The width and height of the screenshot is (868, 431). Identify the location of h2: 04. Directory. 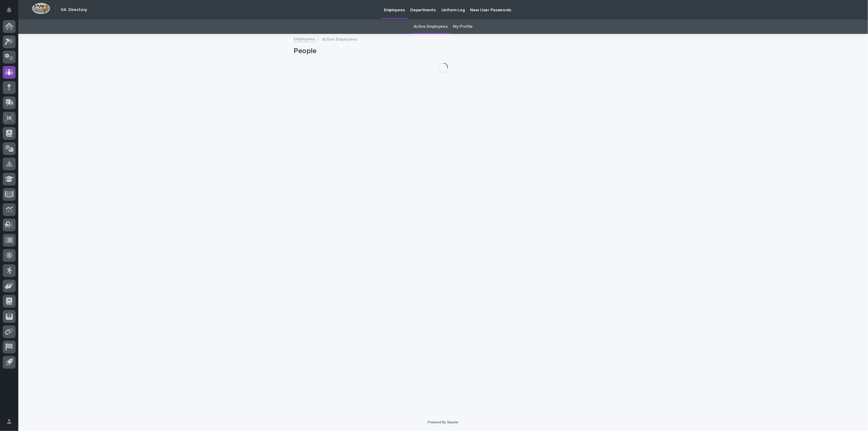
(74, 10).